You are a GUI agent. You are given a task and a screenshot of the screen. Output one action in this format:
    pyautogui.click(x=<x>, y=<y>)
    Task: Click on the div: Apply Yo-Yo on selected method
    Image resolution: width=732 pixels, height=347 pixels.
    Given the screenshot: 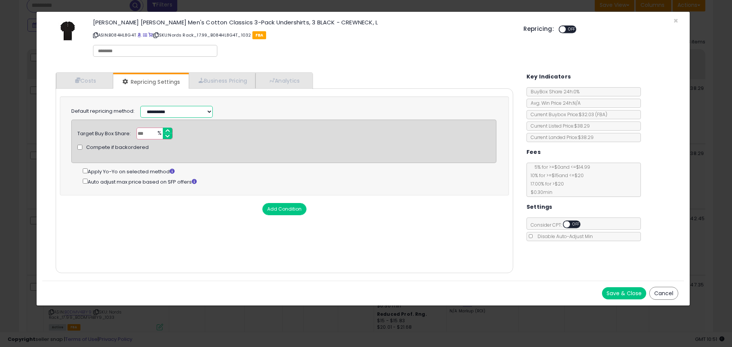 What is the action you would take?
    pyautogui.click(x=289, y=171)
    